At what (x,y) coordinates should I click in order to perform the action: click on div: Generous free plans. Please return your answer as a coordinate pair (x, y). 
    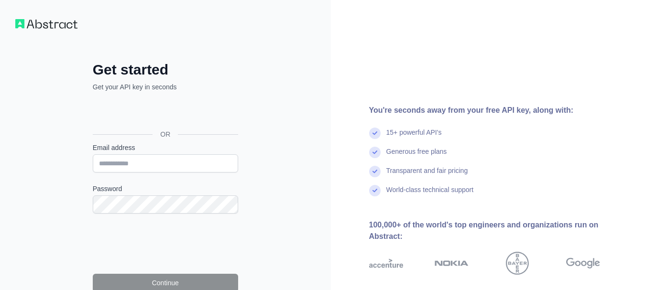
    Looking at the image, I should click on (417, 156).